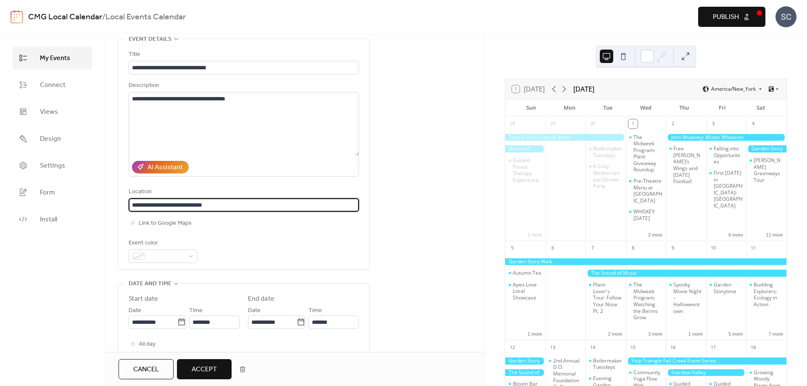  What do you see at coordinates (768, 295) in the screenshot?
I see `div: Budding Explorers: Ecology in Action` at bounding box center [768, 295].